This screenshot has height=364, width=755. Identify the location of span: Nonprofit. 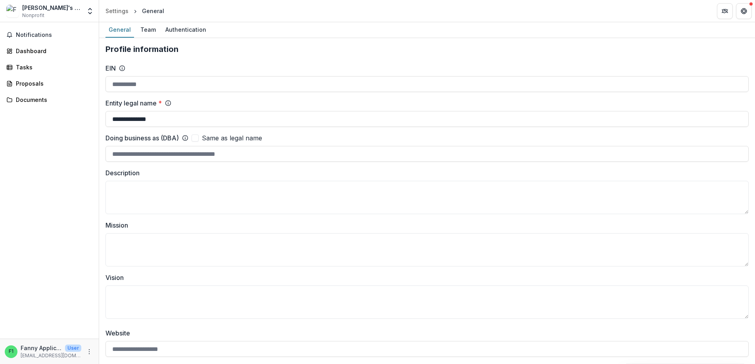
(33, 15).